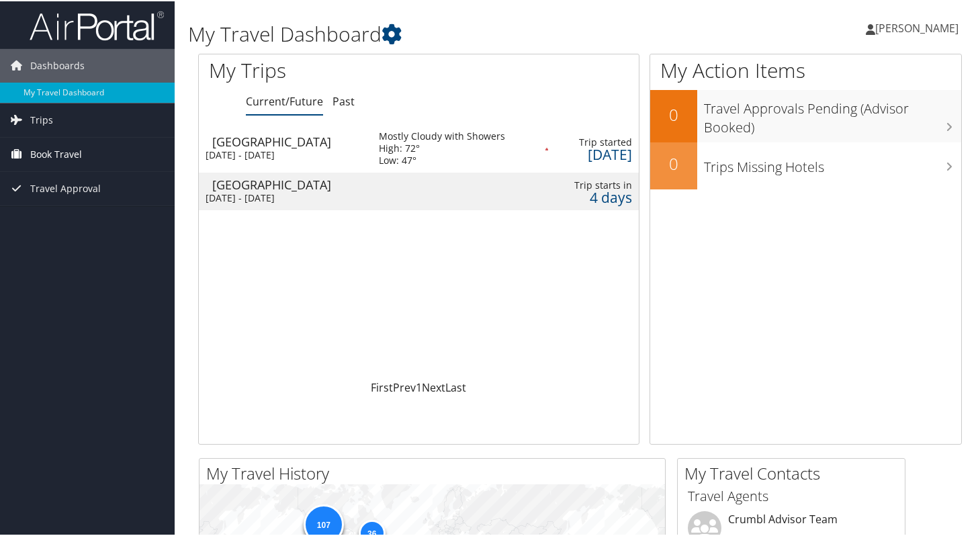  Describe the element at coordinates (806, 165) in the screenshot. I see `a: 0Trips Missing Hotels` at that location.